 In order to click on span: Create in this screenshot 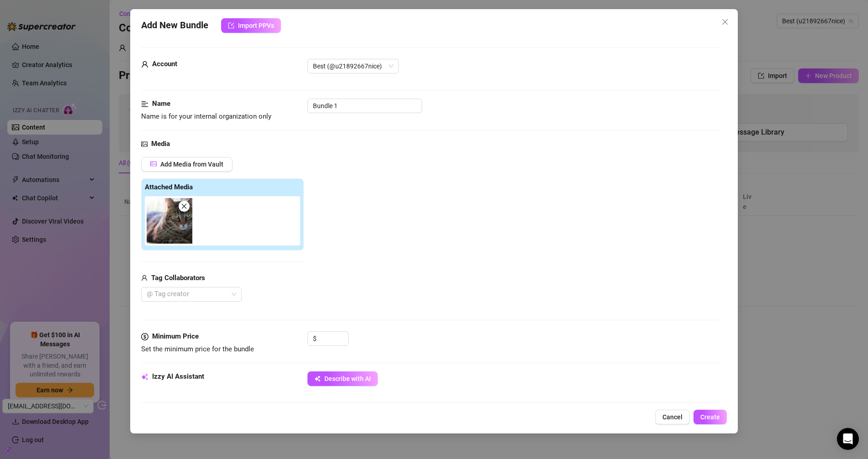, I will do `click(710, 417)`.